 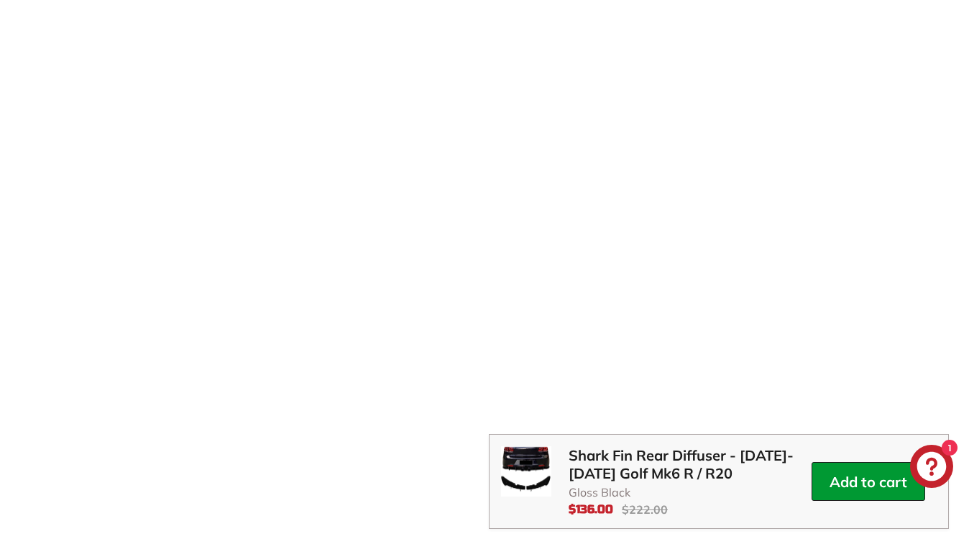 I want to click on button: Add to cart, so click(x=869, y=482).